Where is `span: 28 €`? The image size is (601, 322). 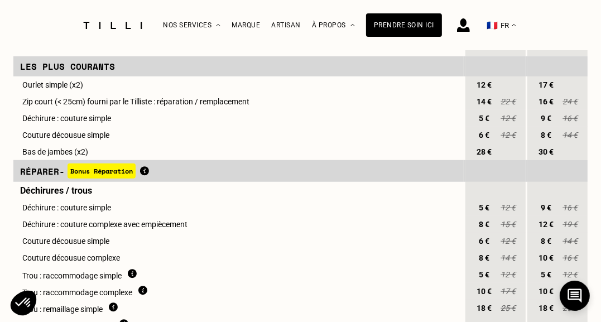 span: 28 € is located at coordinates (485, 152).